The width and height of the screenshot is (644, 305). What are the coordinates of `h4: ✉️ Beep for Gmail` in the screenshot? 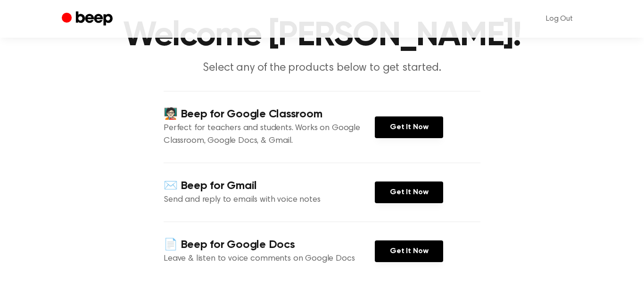 It's located at (270, 186).